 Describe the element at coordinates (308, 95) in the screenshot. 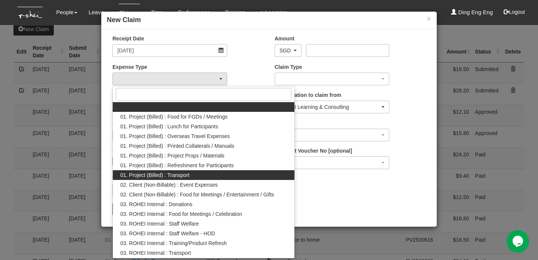

I see `label: Organisation to claim from` at that location.